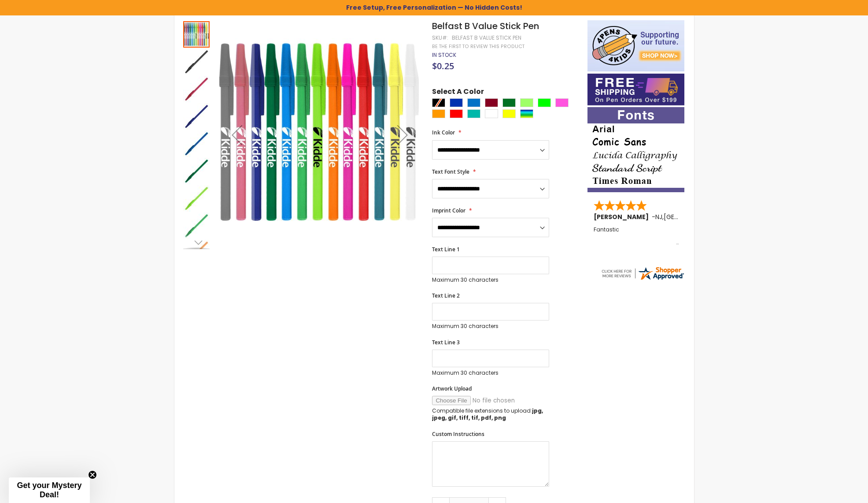 This screenshot has width=868, height=503. I want to click on div: Teal, so click(474, 114).